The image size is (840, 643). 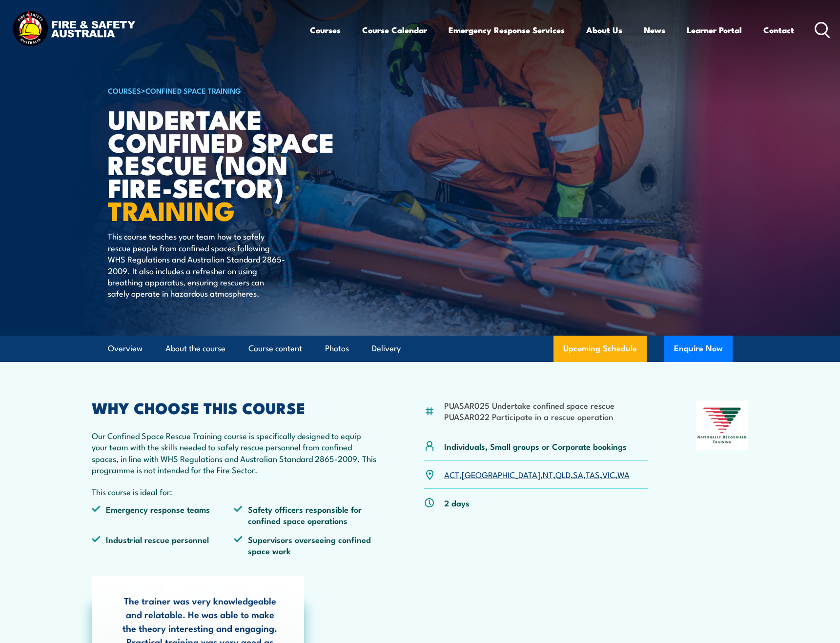 I want to click on strong: TRAINING, so click(x=172, y=209).